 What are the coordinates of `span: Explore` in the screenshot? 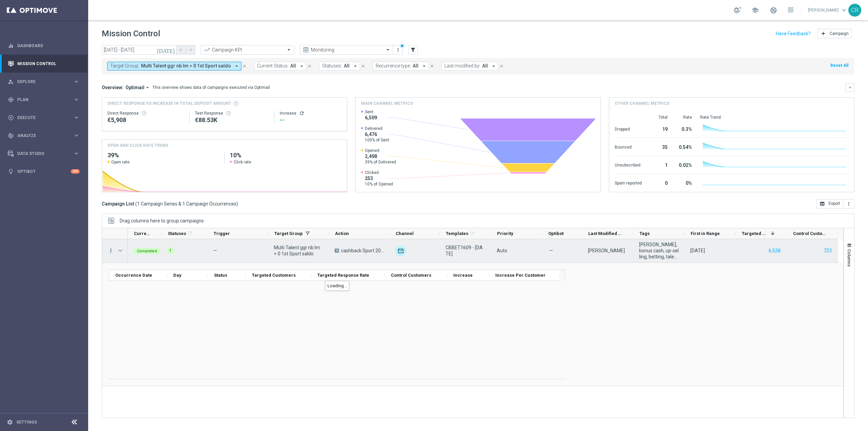 It's located at (45, 82).